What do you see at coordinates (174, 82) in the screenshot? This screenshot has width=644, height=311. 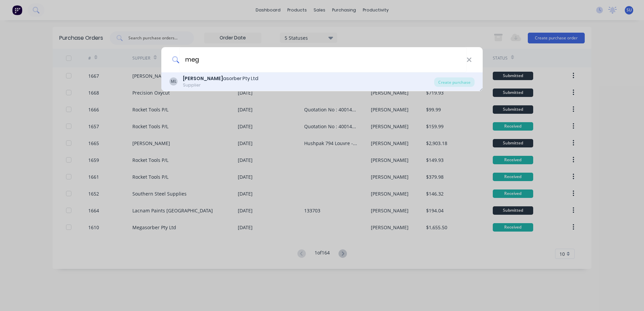 I see `div: ML` at bounding box center [174, 82].